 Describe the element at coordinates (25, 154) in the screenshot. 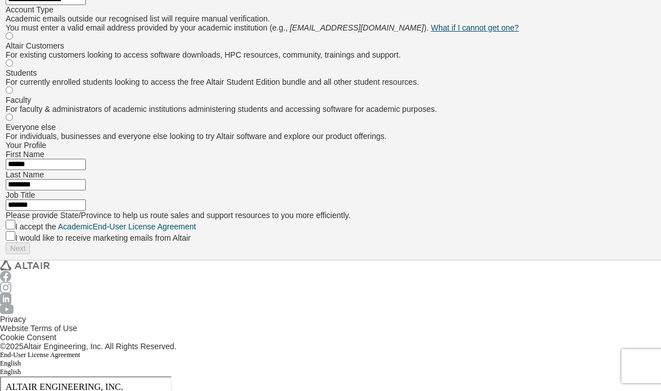

I see `label: First Name` at that location.